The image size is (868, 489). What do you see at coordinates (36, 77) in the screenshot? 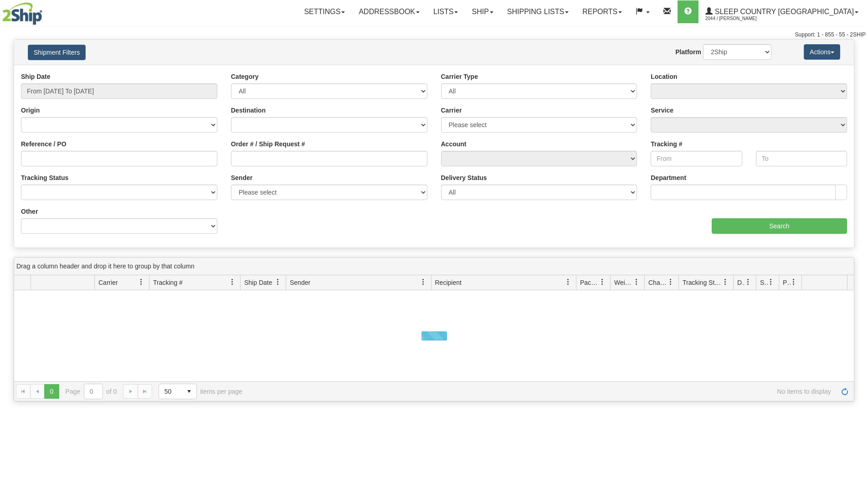
I see `label: Ship Date` at bounding box center [36, 77].